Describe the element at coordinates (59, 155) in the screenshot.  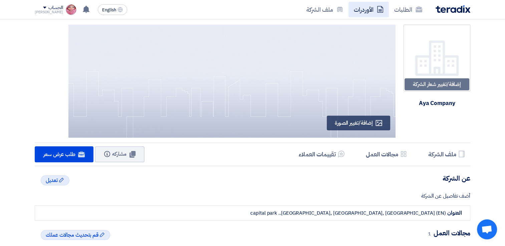
I see `span: طلب عرض سعر` at that location.